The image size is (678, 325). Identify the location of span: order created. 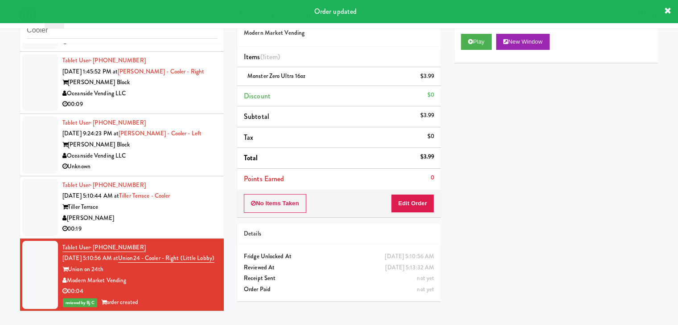
(119, 302).